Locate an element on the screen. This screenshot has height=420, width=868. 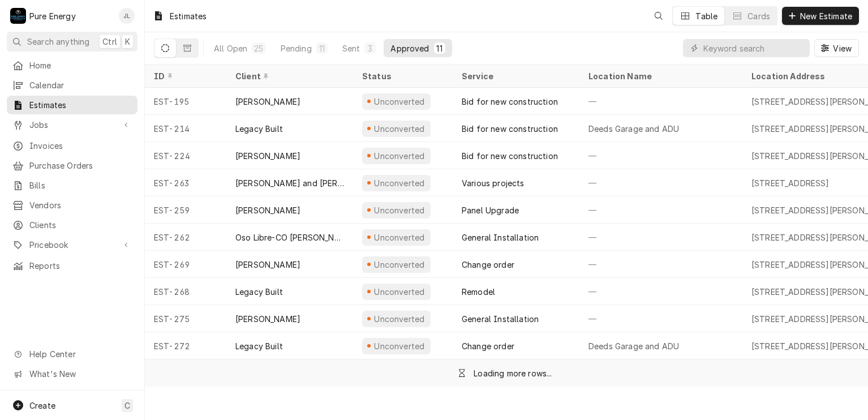
a: Calendar is located at coordinates (72, 85).